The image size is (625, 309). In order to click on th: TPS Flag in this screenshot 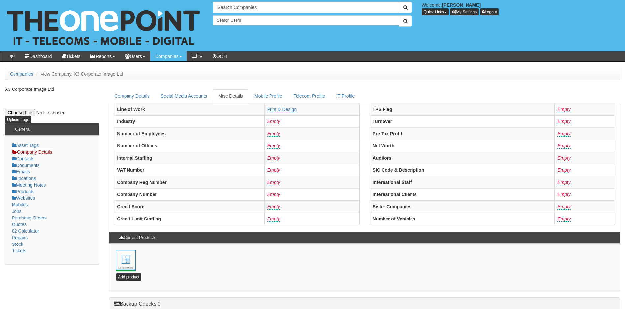, I will do `click(462, 109)`.